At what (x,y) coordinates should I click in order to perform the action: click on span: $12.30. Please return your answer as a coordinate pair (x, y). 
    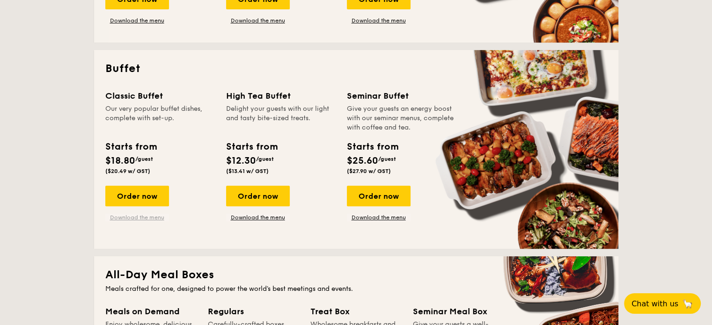
    Looking at the image, I should click on (241, 161).